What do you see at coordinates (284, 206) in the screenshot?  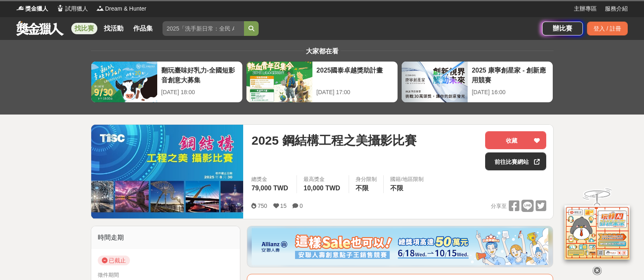 I see `span: 15` at bounding box center [284, 206].